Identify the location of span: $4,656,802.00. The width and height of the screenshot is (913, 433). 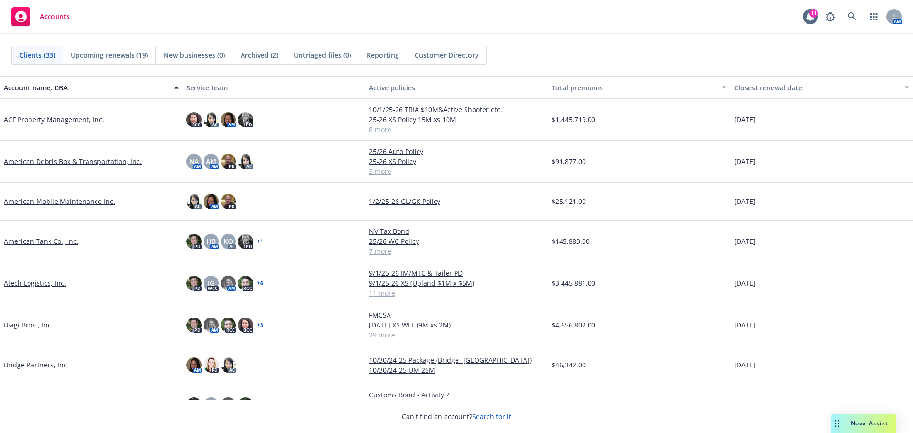
(574, 325).